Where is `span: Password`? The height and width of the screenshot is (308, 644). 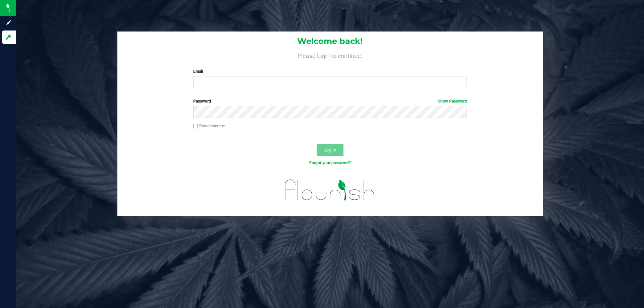 span: Password is located at coordinates (202, 101).